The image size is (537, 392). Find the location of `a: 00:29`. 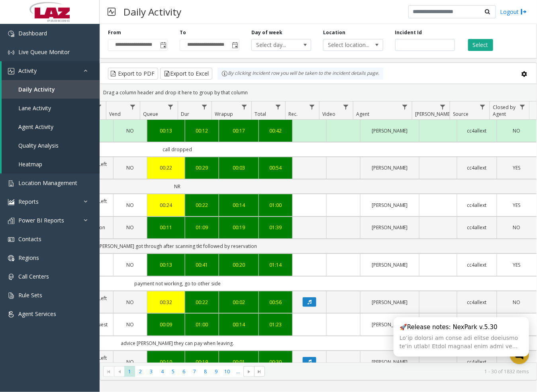

a: 00:29 is located at coordinates (201, 167).